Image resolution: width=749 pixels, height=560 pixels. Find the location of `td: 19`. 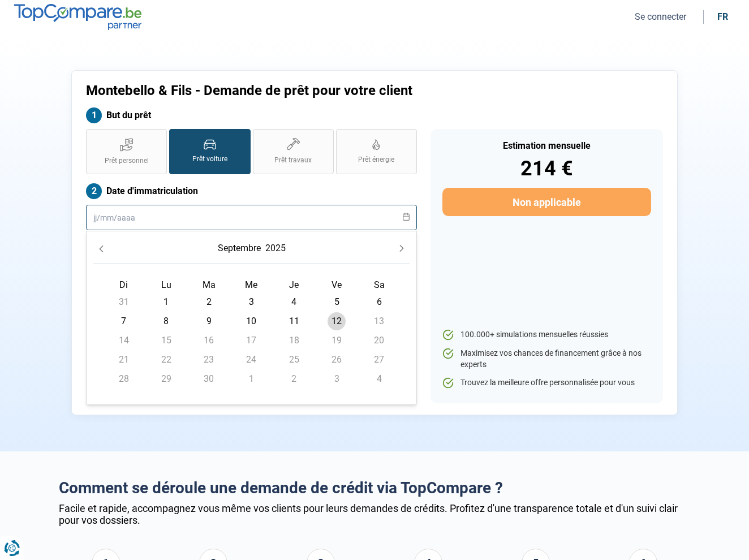

td: 19 is located at coordinates (336, 340).